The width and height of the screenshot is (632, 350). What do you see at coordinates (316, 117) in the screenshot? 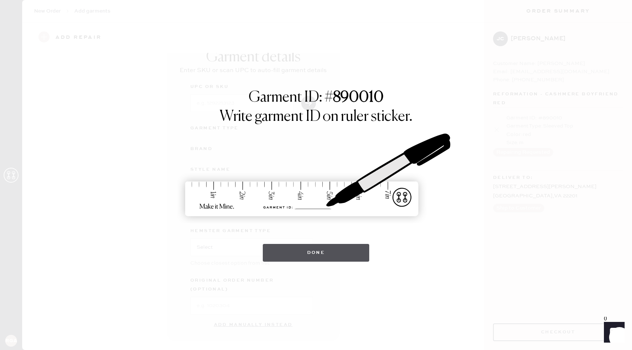
I see `h1: Write garment ID on ruler sticker.` at bounding box center [316, 117].